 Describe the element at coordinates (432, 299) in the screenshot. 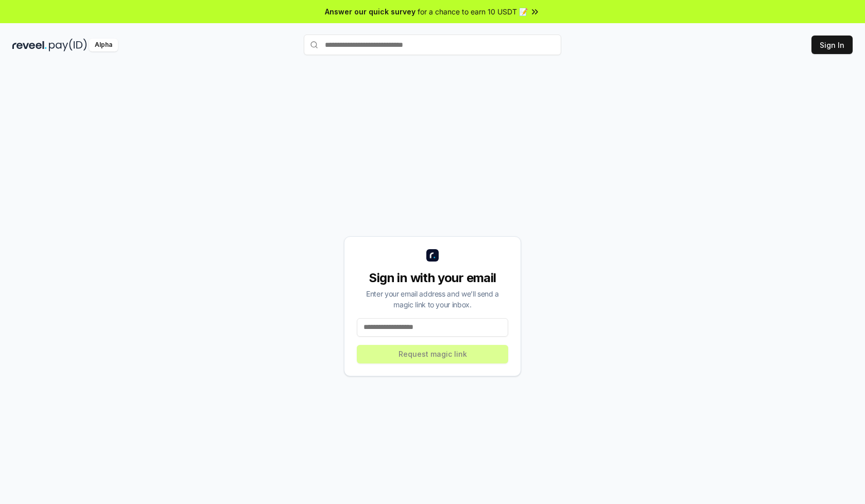

I see `div: Enter your email address and we’ll send a magic link to your inbox.` at that location.